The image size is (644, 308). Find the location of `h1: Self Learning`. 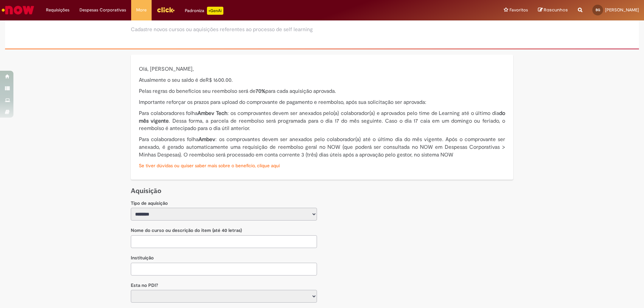

h1: Self Learning is located at coordinates (222, 14).